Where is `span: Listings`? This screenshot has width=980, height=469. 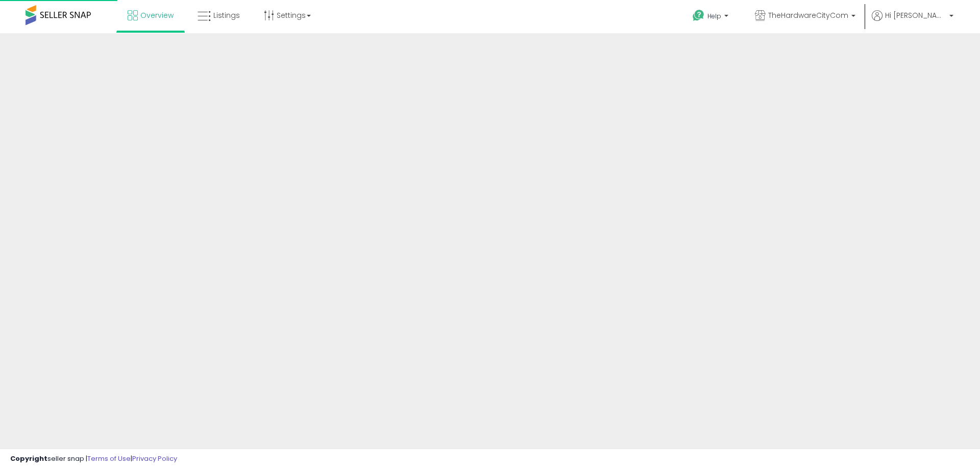 span: Listings is located at coordinates (226, 15).